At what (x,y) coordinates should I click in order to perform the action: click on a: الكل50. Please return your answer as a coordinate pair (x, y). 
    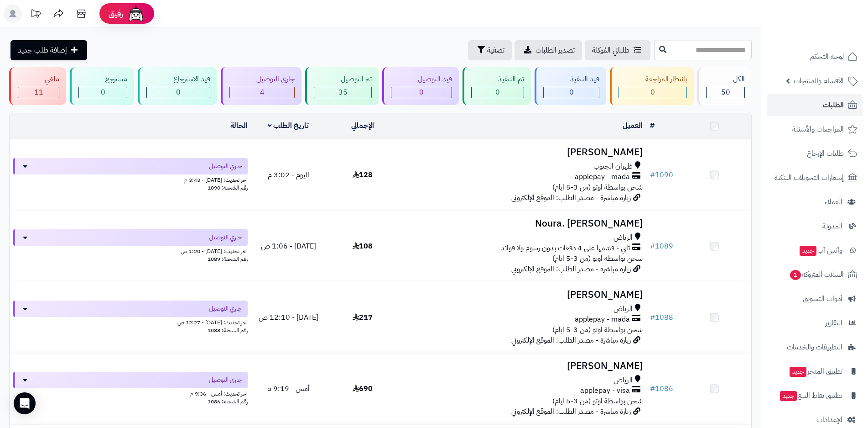
    Looking at the image, I should click on (725, 86).